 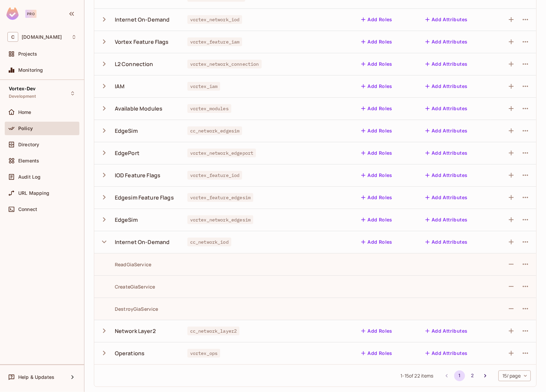 What do you see at coordinates (214, 20) in the screenshot?
I see `span: vortex_network_iod` at bounding box center [214, 20].